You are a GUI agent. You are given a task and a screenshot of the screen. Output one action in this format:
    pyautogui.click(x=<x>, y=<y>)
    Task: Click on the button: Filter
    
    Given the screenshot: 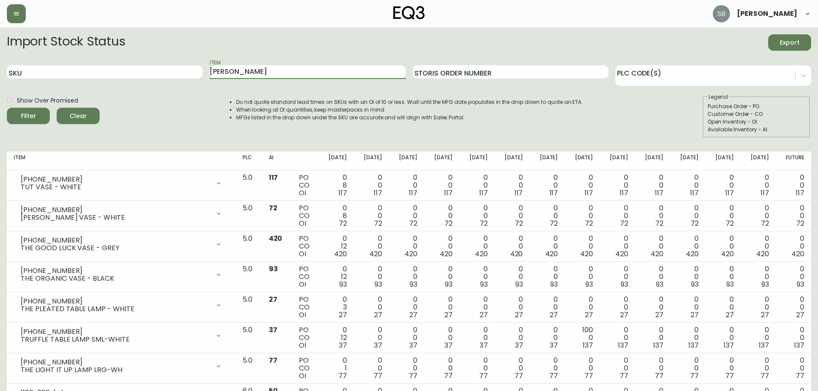 What is the action you would take?
    pyautogui.click(x=28, y=116)
    